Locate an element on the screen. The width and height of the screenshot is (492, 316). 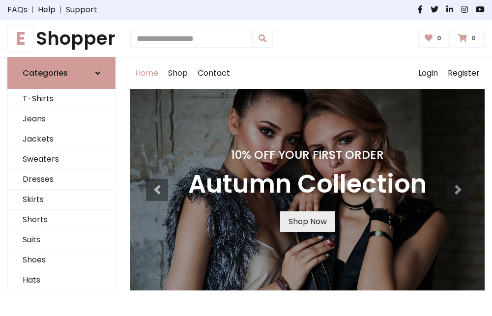
a: Suits is located at coordinates (61, 240).